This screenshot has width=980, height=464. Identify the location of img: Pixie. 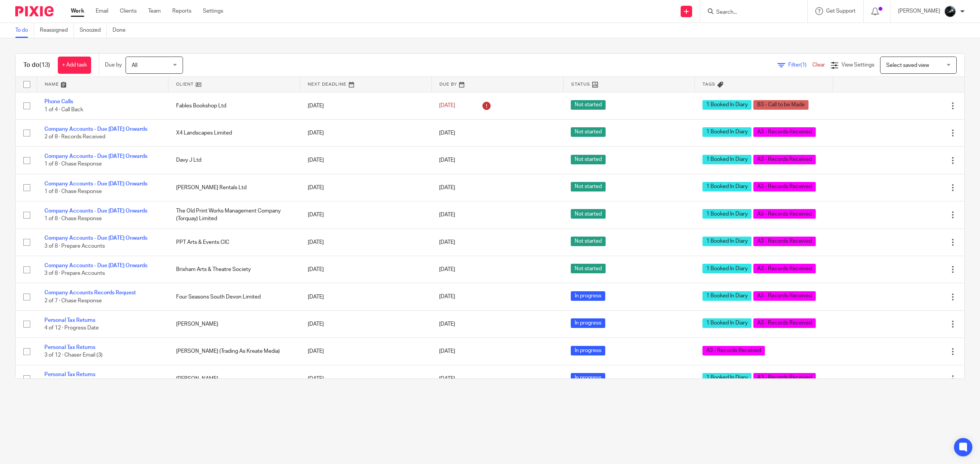
(34, 11).